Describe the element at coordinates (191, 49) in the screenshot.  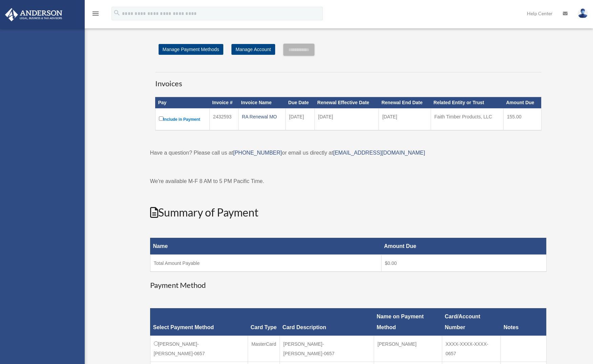
I see `a: Manage Payment Methods` at that location.